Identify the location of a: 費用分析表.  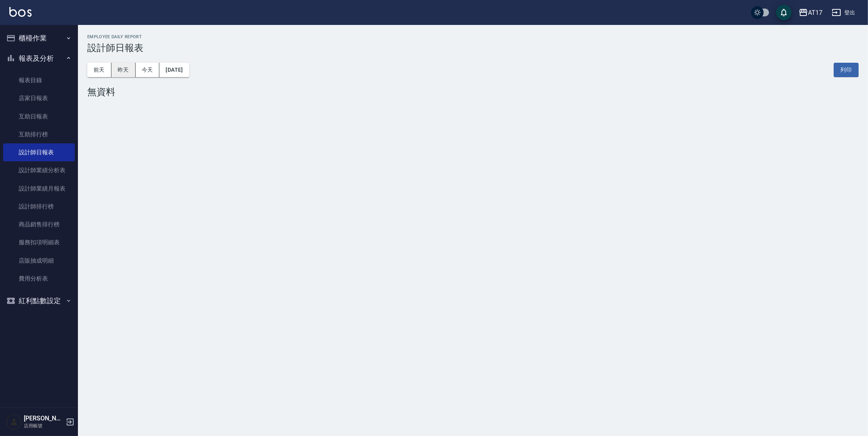
(39, 279).